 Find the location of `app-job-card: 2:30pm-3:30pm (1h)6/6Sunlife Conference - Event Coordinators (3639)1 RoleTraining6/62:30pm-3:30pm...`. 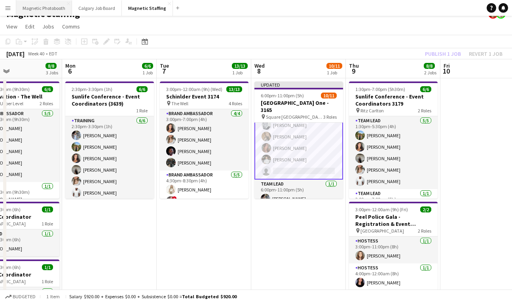

app-job-card: 2:30pm-3:30pm (1h)6/6Sunlife Conference - Event Coordinators (3639)1 RoleTraining6/62:30pm-3:30pm... is located at coordinates (109, 140).